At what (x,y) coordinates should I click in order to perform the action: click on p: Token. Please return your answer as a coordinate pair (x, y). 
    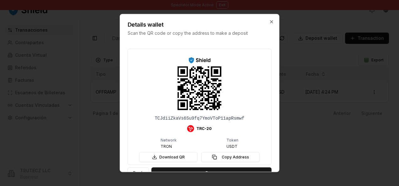
    Looking at the image, I should click on (232, 140).